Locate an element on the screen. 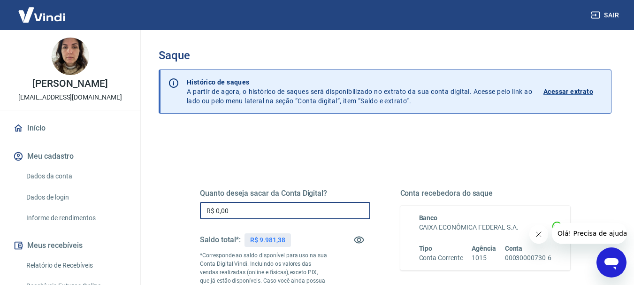  h6: CAIXA ECONÔMICA FEDERAL S.A. is located at coordinates (485, 227).